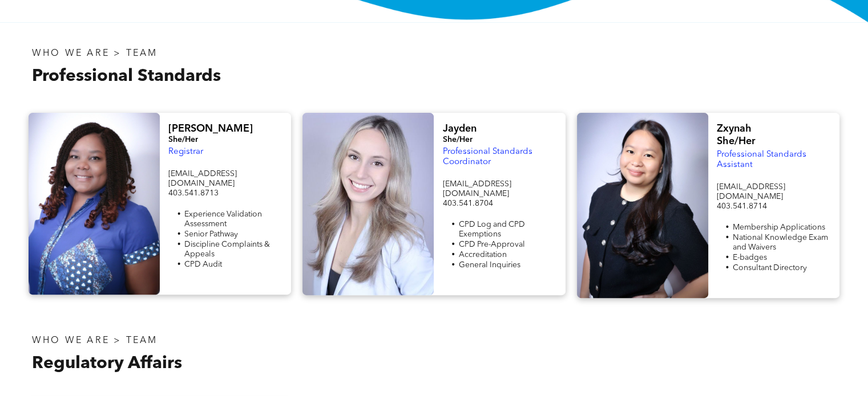  I want to click on span: Regulatory Affairs, so click(107, 364).